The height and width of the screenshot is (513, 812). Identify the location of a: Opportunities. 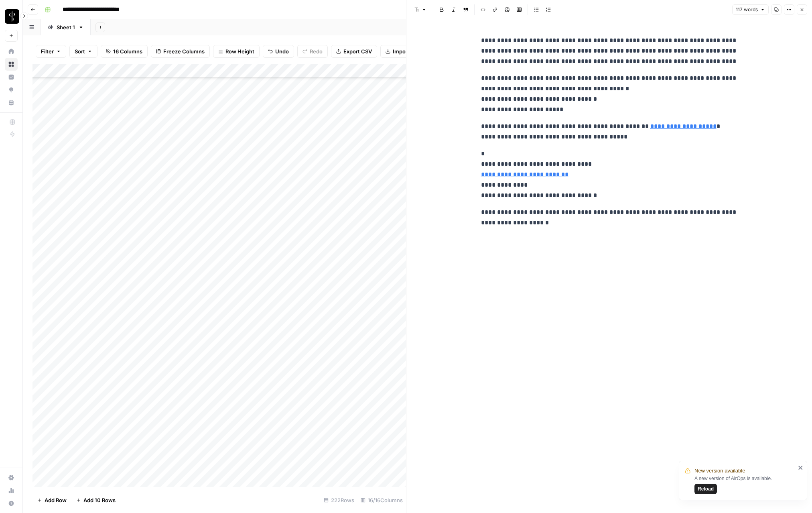
(11, 90).